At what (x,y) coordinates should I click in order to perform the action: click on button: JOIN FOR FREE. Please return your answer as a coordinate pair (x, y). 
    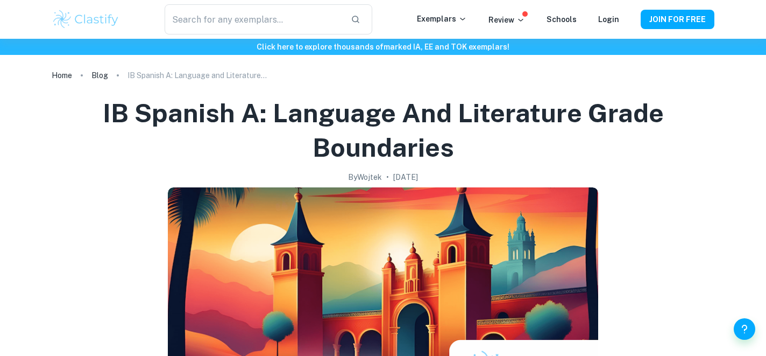
    Looking at the image, I should click on (678, 19).